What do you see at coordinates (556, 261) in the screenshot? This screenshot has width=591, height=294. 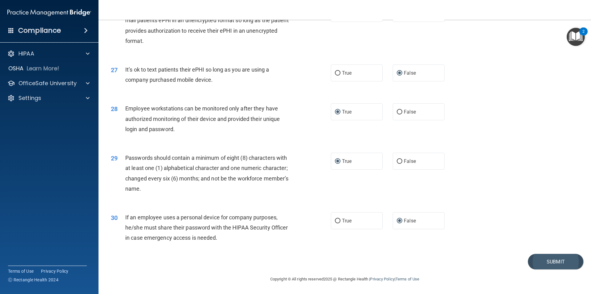 I see `button: Submit` at bounding box center [556, 261].